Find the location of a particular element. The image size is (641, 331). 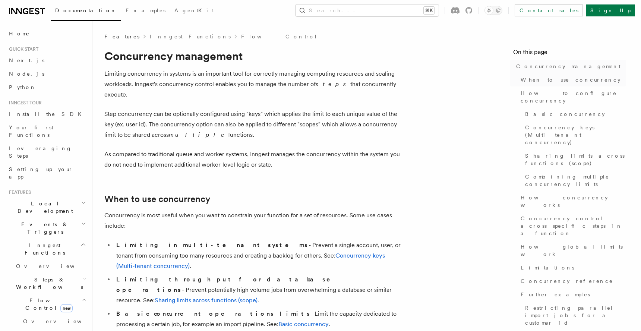

a: Next.js is located at coordinates (47, 60).